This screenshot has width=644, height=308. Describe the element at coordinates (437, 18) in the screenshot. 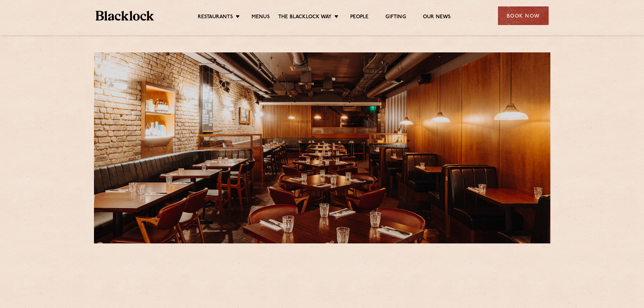

I see `a: Our News` at that location.